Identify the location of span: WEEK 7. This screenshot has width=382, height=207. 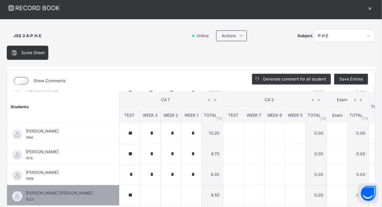
(254, 115).